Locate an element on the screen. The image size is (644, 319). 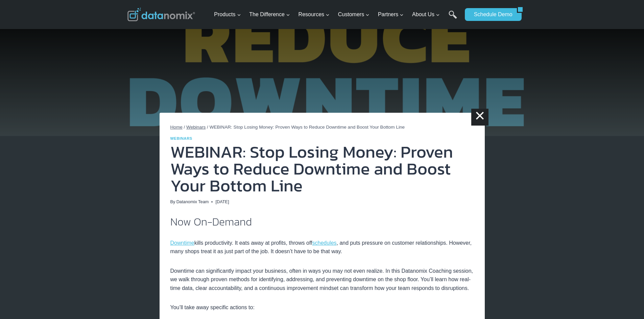
a: Schedule Demo is located at coordinates (491, 15).